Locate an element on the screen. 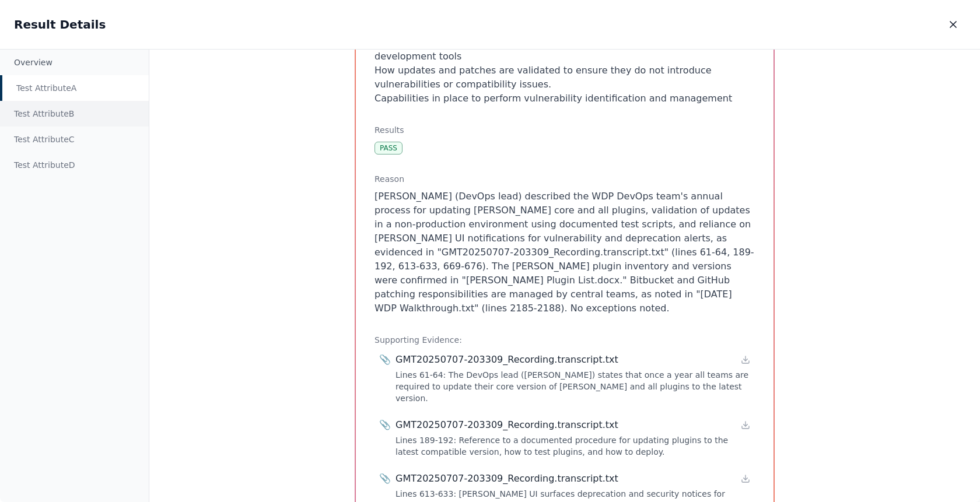 This screenshot has width=980, height=502. li: How version management is handled for dependencies, plugins, and for the development tools is located at coordinates (564, 49).